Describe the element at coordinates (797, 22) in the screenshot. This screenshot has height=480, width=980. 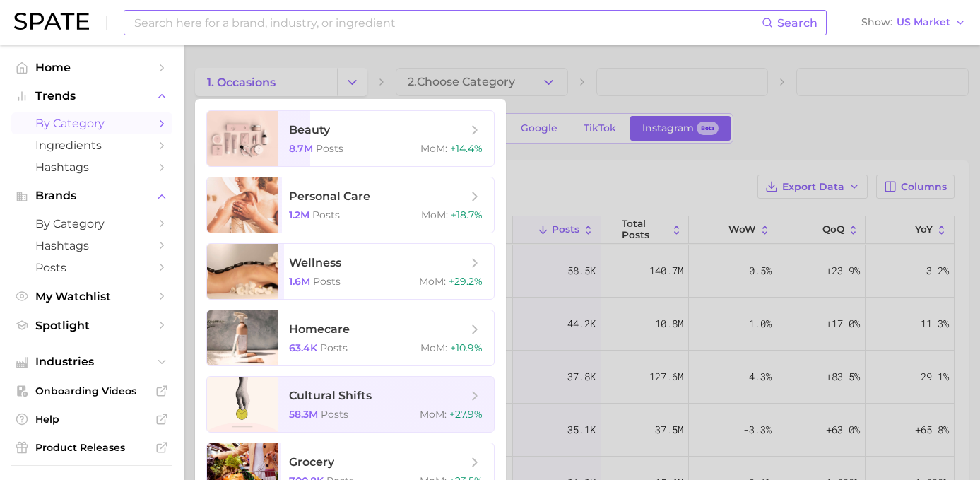
I see `span: Search` at that location.